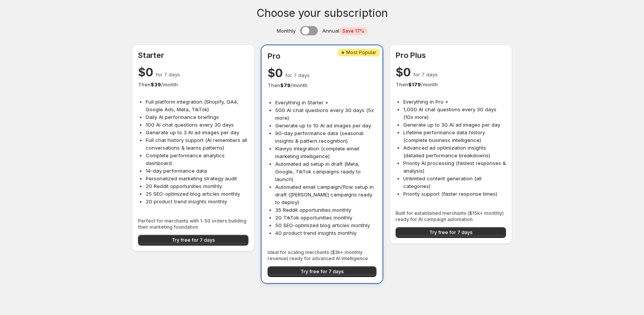 The height and width of the screenshot is (315, 644). Describe the element at coordinates (326, 137) in the screenshot. I see `li: 90-day performance data (seasonal insights & pattern recognition)` at that location.